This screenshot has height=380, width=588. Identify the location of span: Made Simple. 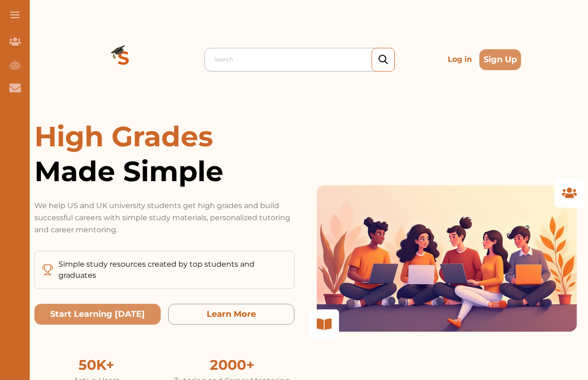
(164, 171).